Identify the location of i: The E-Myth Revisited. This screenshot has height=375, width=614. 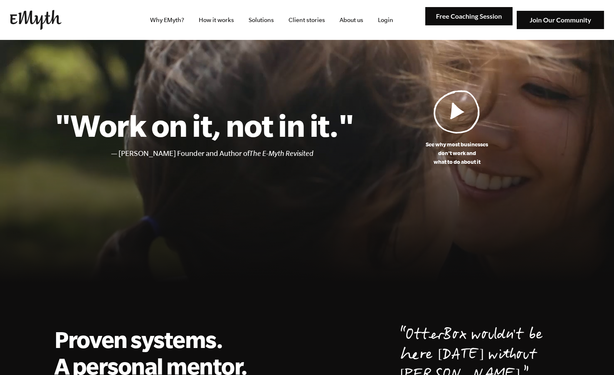
(281, 153).